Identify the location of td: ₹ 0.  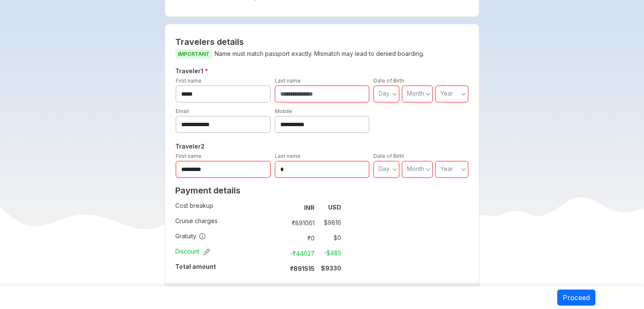
(300, 238).